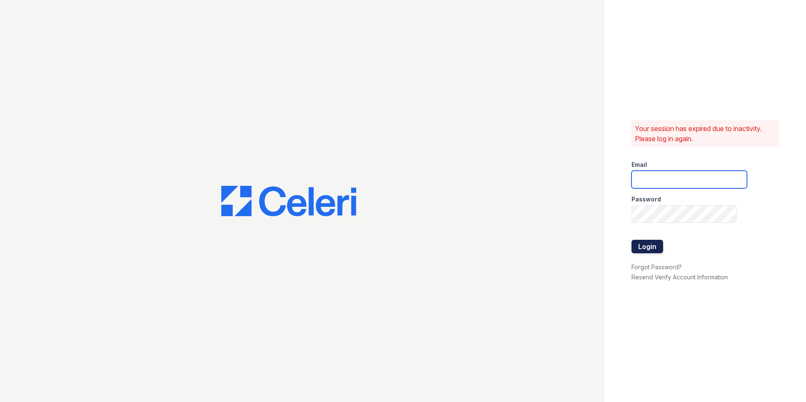 Image resolution: width=806 pixels, height=402 pixels. What do you see at coordinates (656, 267) in the screenshot?
I see `a: Forgot Password?` at bounding box center [656, 267].